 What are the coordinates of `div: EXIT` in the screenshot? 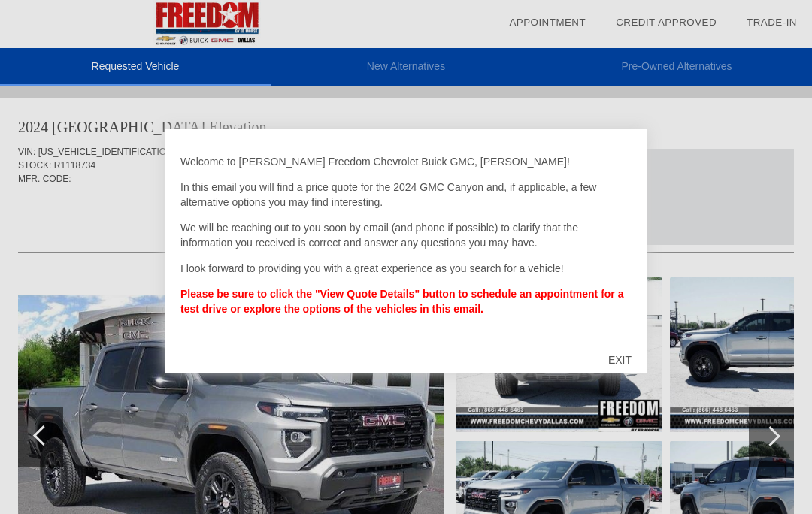 It's located at (619, 360).